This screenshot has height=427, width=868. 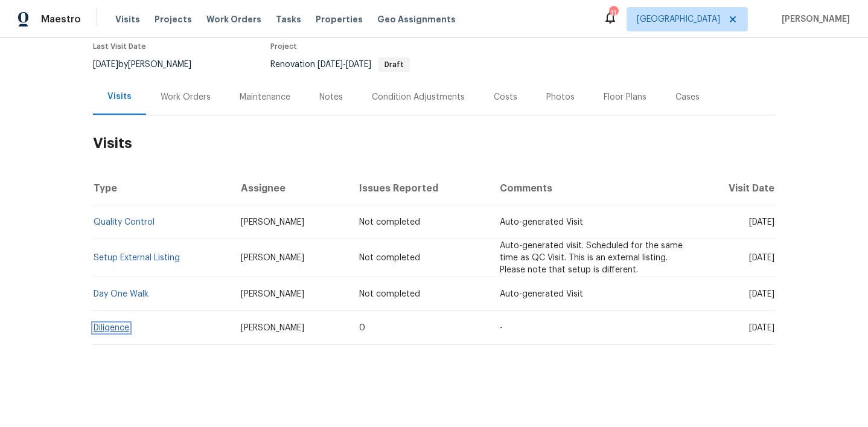 I want to click on th: Issues Reported, so click(x=419, y=188).